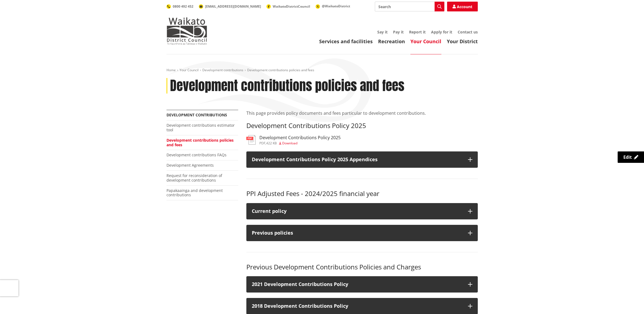 The width and height of the screenshot is (644, 314). I want to click on h3: 2021 Development Contributions Policy, so click(357, 284).